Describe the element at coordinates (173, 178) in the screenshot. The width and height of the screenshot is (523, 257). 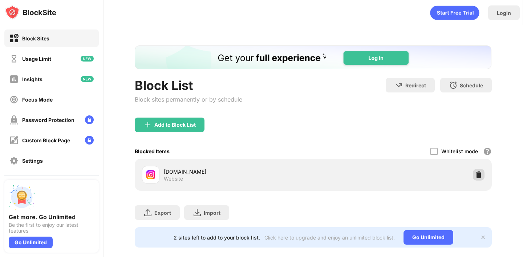
I see `div: Website` at that location.